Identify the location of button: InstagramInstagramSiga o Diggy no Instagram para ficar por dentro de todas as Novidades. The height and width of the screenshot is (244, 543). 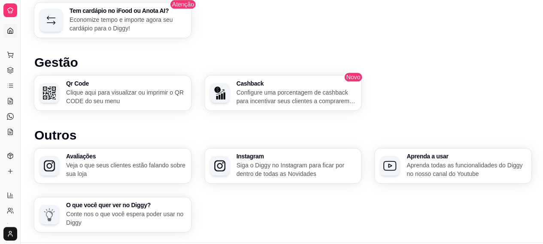
(283, 166).